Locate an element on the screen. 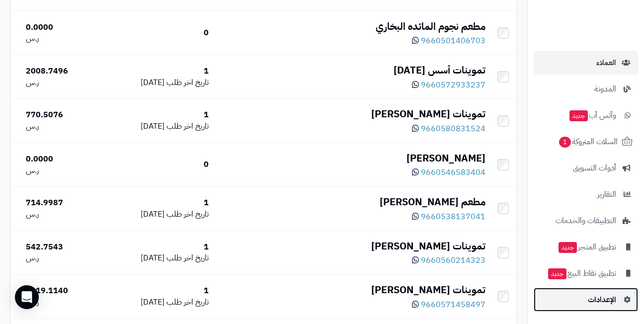  a: التطبيقات والخدمات is located at coordinates (586, 221).